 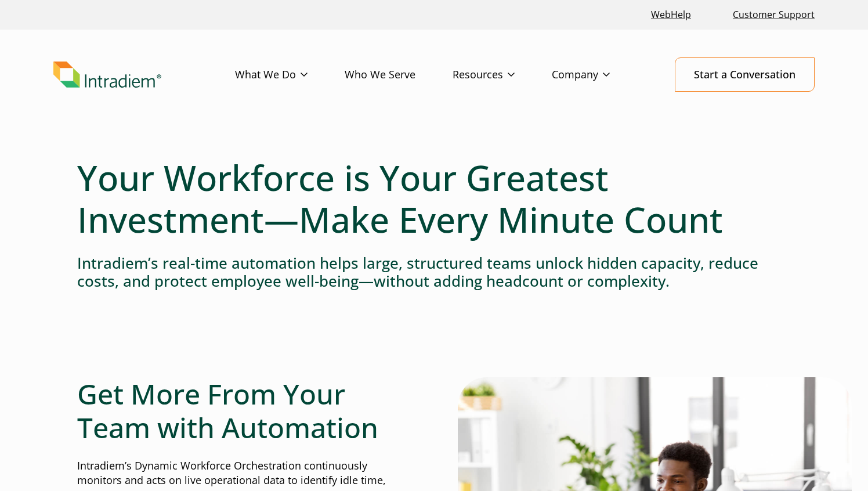 What do you see at coordinates (107, 75) in the screenshot?
I see `img: Intradiem` at bounding box center [107, 75].